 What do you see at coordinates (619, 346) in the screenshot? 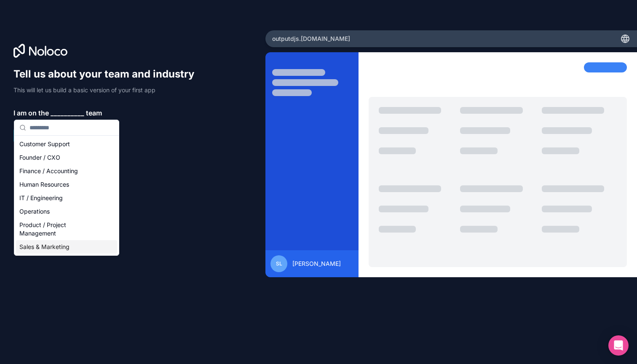
I see `div: Open Intercom Messenger` at bounding box center [619, 346].